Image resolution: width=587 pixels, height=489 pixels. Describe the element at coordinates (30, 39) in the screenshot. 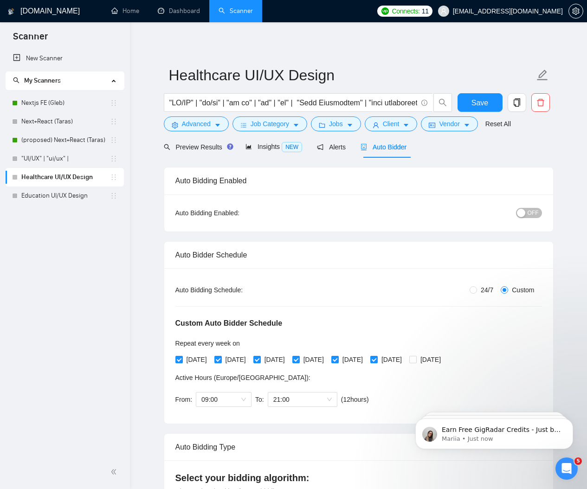

I see `span: Scanner` at that location.